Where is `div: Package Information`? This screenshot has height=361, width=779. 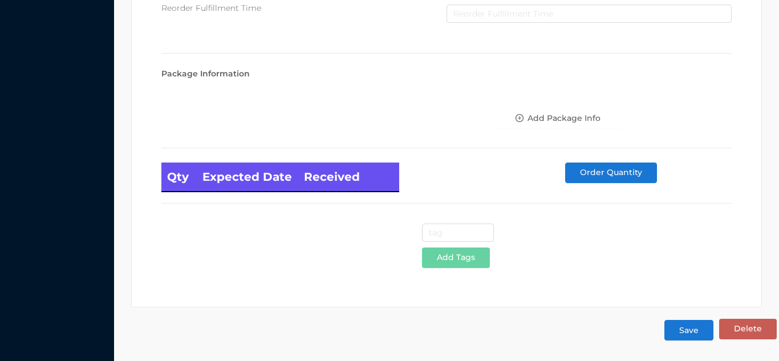
div: Package Information is located at coordinates (446, 74).